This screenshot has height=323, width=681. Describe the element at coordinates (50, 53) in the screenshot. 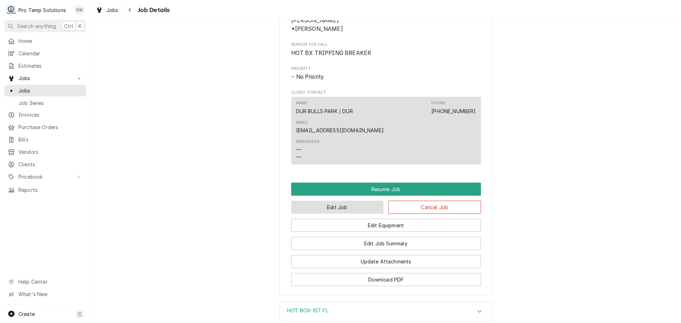

I see `span: Calendar` at that location.